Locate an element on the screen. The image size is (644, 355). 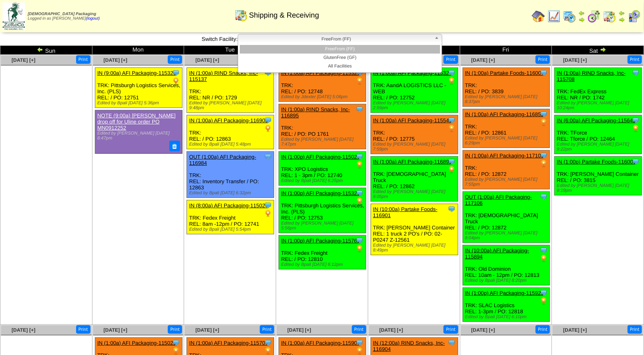
img: zoroco-logo-small.webp is located at coordinates (13, 16).